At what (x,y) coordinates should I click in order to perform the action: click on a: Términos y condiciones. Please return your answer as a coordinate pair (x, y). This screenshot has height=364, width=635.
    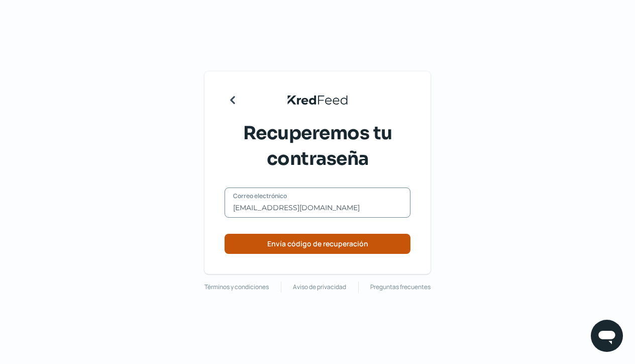
    Looking at the image, I should click on (237, 287).